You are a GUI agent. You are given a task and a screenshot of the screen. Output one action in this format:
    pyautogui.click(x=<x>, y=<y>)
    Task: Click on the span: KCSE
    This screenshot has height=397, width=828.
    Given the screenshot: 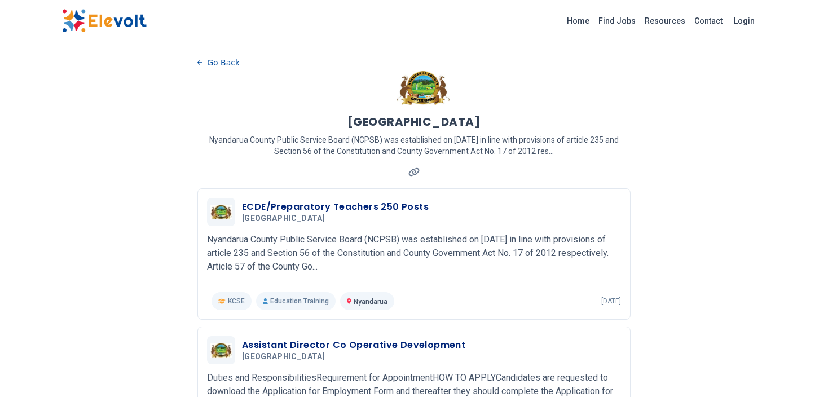 What is the action you would take?
    pyautogui.click(x=236, y=301)
    